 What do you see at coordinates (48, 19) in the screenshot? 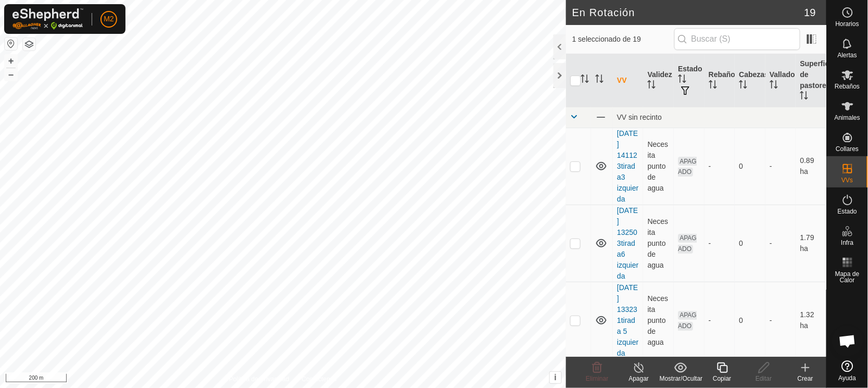
I see `img: Logo Gallagher` at bounding box center [48, 19].